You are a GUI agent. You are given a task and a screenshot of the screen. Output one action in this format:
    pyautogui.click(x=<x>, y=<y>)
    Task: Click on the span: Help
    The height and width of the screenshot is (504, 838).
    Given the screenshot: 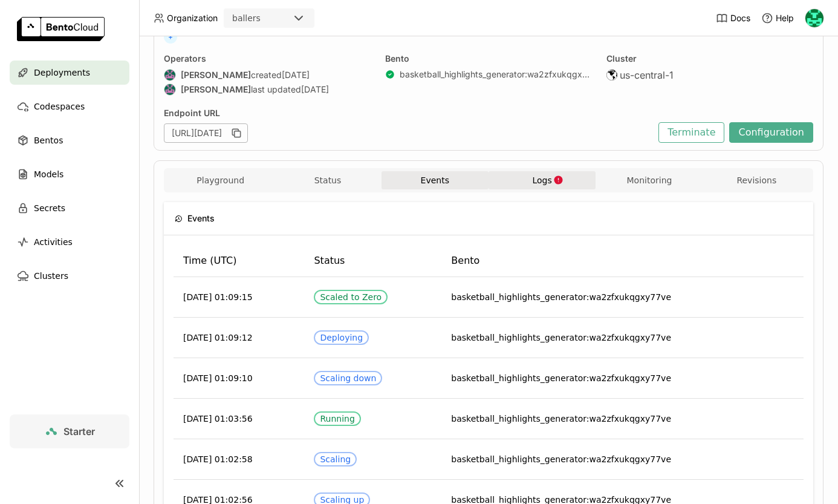 What is the action you would take?
    pyautogui.click(x=785, y=18)
    